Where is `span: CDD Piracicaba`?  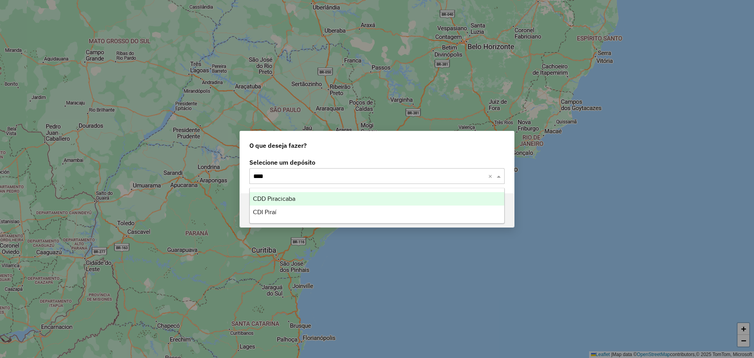 span: CDD Piracicaba is located at coordinates (274, 198).